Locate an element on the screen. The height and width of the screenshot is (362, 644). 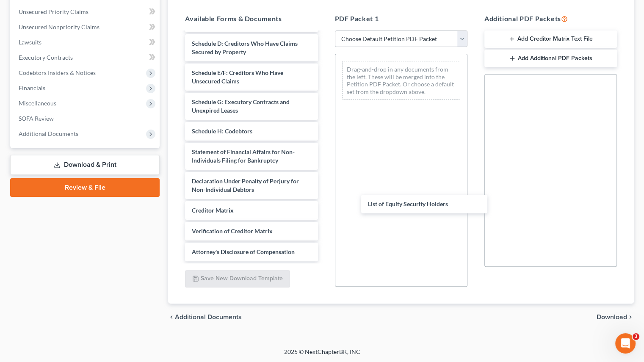
a: Unsecured Nonpriority Claims is located at coordinates (86, 27).